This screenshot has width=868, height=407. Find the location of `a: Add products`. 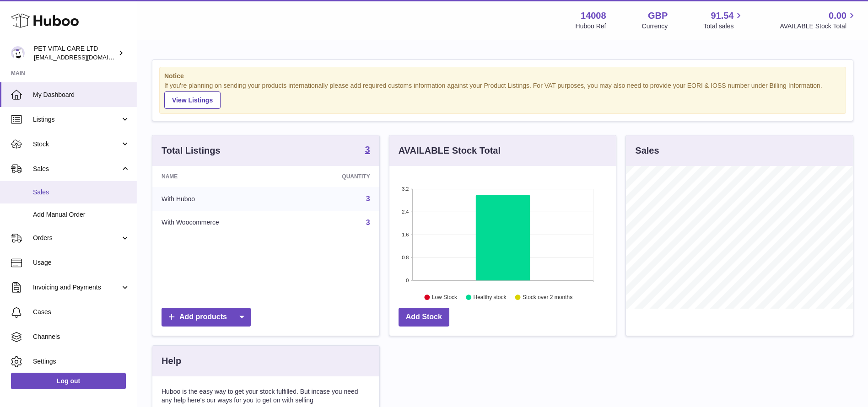

a: Add products is located at coordinates (206, 317).